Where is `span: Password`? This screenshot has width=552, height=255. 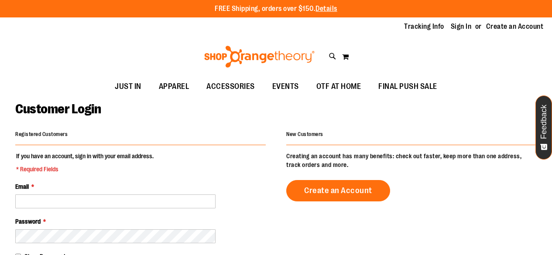 span: Password is located at coordinates (28, 222).